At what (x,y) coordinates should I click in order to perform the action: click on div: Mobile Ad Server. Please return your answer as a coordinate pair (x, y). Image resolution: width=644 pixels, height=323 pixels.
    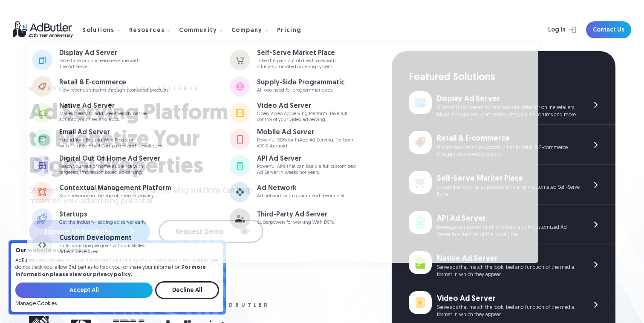
    Looking at the image, I should click on (305, 133).